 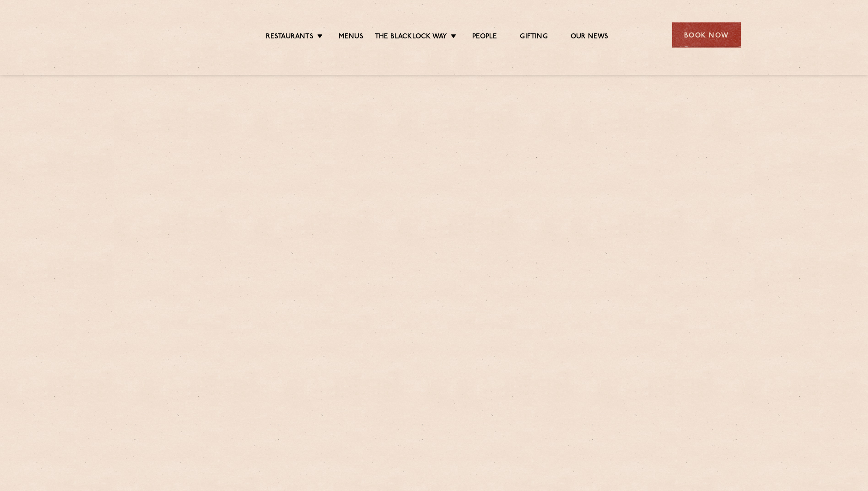 What do you see at coordinates (290, 37) in the screenshot?
I see `a: Restaurants` at bounding box center [290, 37].